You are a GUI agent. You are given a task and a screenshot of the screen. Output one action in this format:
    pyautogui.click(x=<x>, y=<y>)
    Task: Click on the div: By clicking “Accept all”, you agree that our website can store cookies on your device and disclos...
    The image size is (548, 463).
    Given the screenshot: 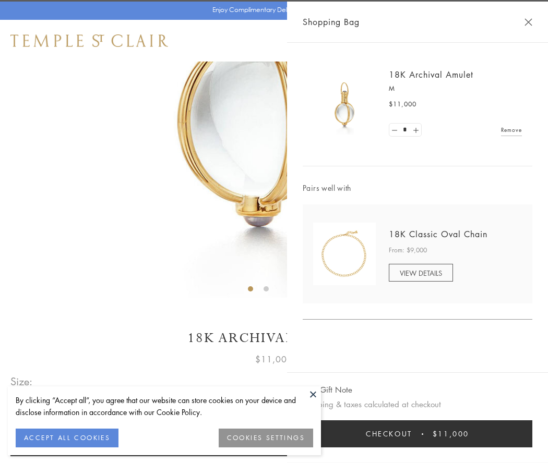 What is the action you would take?
    pyautogui.click(x=164, y=406)
    